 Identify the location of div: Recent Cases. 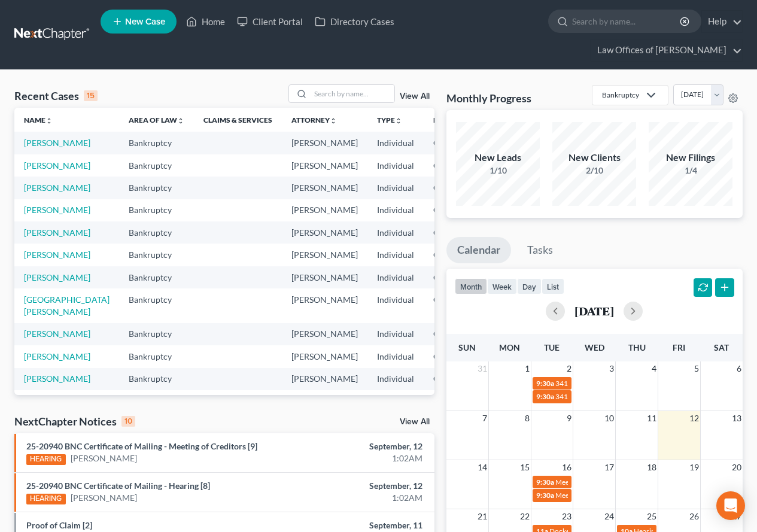
(55, 96).